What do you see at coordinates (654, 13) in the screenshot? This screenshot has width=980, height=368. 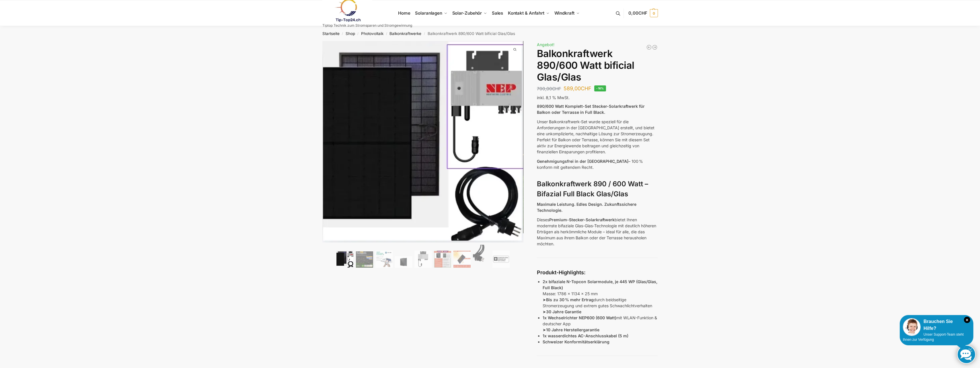 I see `span: 0` at bounding box center [654, 13].